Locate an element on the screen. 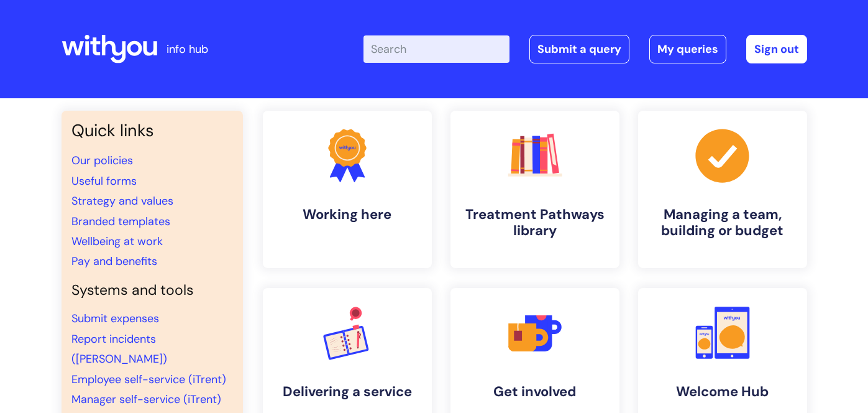 The image size is (868, 413). a: Working here is located at coordinates (347, 189).